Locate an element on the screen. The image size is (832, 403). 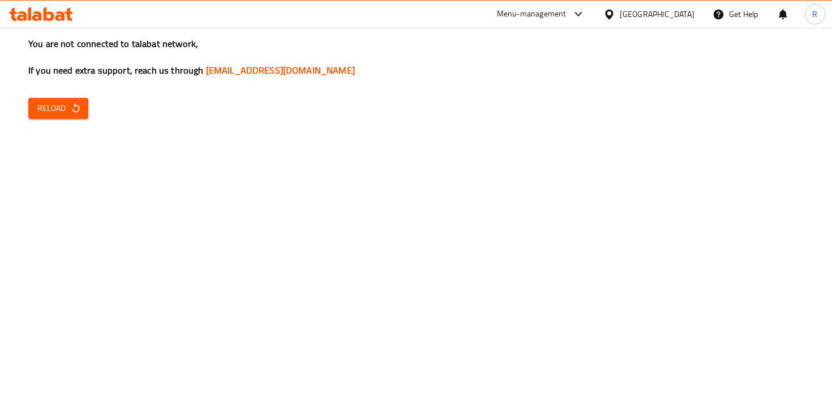
div: Menu-management is located at coordinates (532, 14).